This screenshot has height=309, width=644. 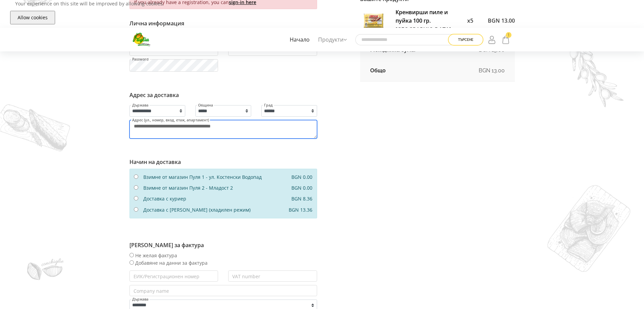 What do you see at coordinates (132, 262) in the screenshot?
I see `input: Добавяне на данни за фактура` at bounding box center [132, 262].